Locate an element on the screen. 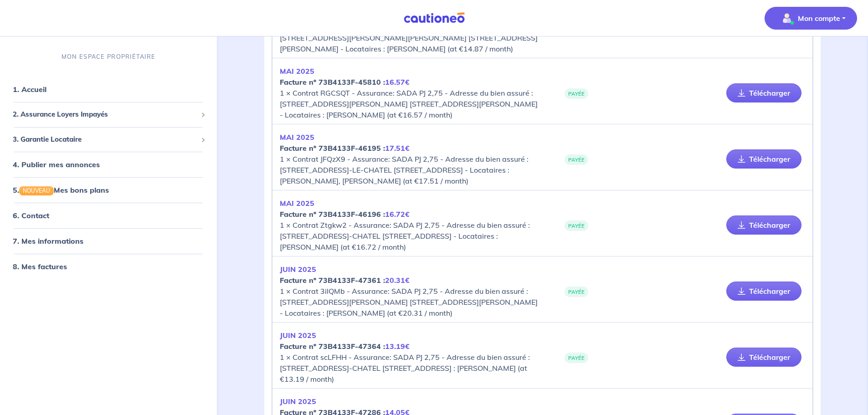  p: MON ESPACE PROPRIÉTAIRE is located at coordinates (108, 57).